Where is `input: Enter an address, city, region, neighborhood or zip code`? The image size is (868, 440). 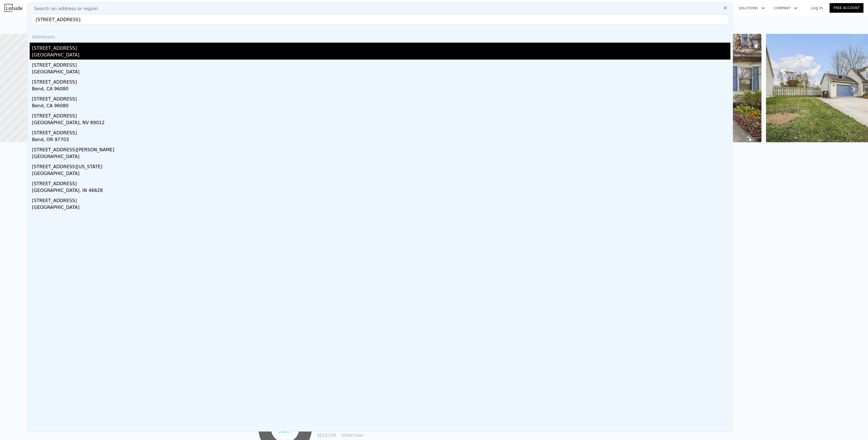 input: Enter an address, city, region, neighborhood or zip code is located at coordinates (380, 20).